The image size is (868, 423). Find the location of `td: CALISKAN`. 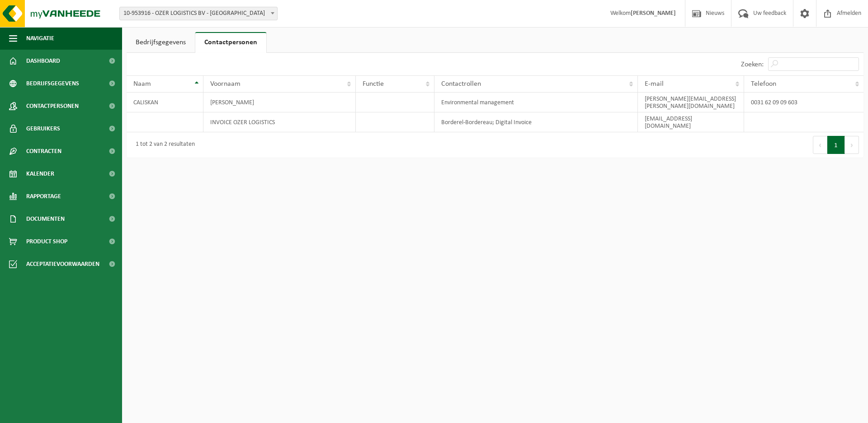

td: CALISKAN is located at coordinates (165, 102).